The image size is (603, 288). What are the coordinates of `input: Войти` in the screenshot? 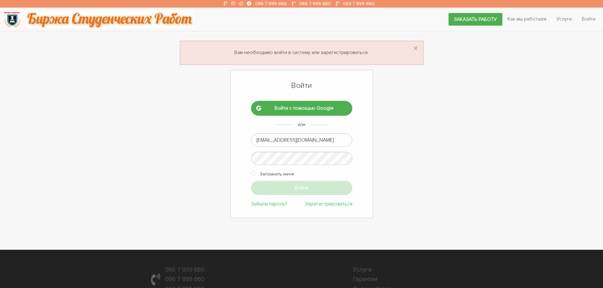 It's located at (302, 188).